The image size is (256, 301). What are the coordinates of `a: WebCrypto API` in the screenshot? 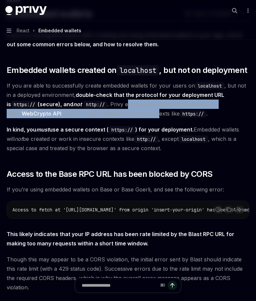 It's located at (41, 114).